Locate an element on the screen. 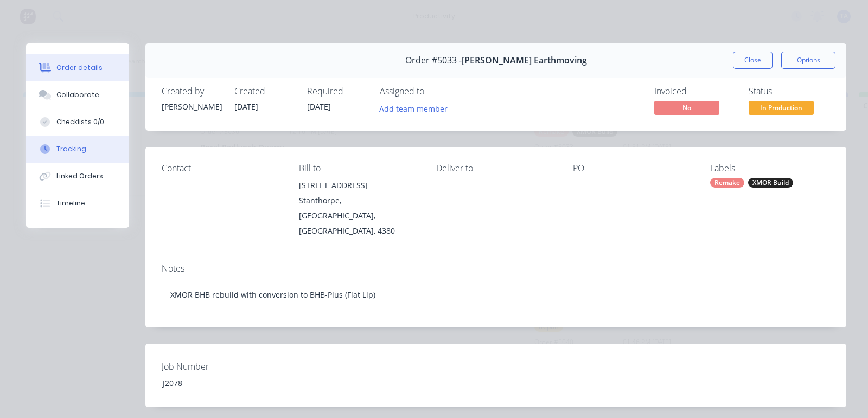  div: Created by is located at coordinates (192, 91).